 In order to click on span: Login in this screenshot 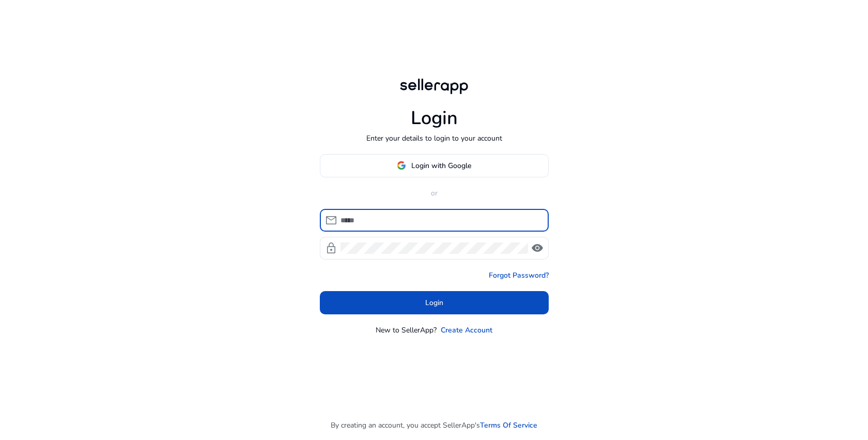, I will do `click(434, 303)`.